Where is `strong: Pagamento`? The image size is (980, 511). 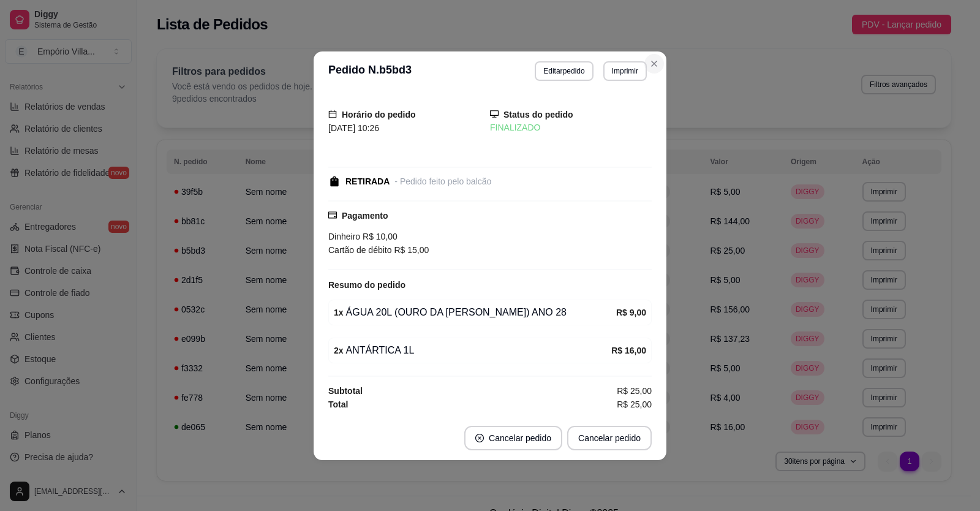
strong: Pagamento is located at coordinates (364, 216).